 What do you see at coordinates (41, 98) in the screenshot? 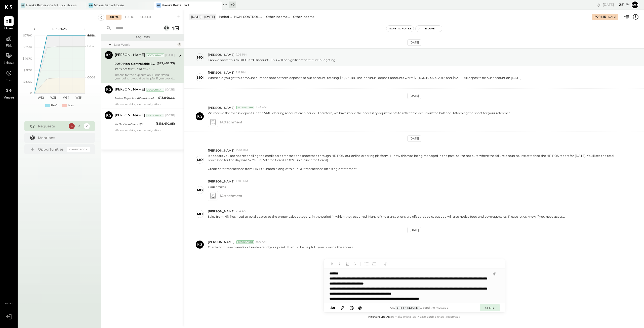
I see `text: W32` at bounding box center [41, 98].